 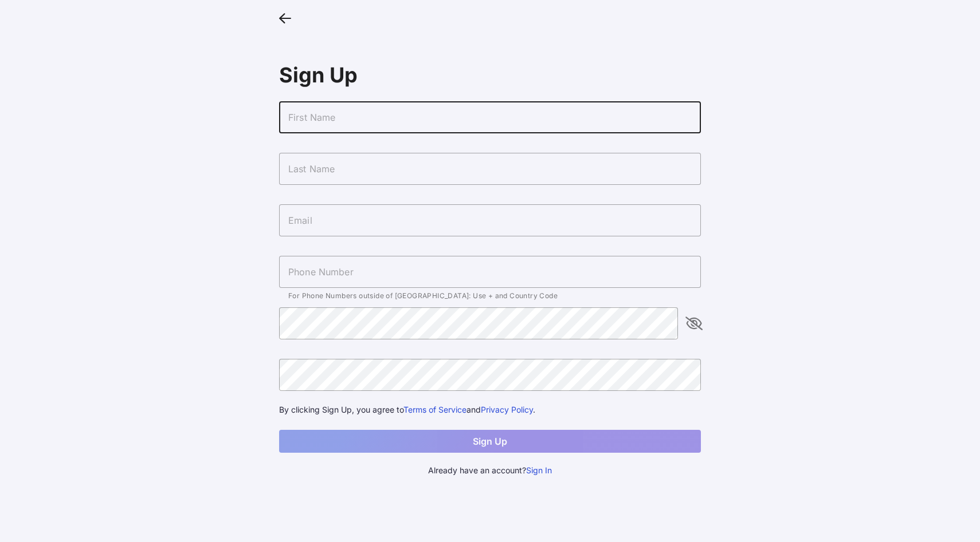 I want to click on div: Already have an account?, so click(x=490, y=471).